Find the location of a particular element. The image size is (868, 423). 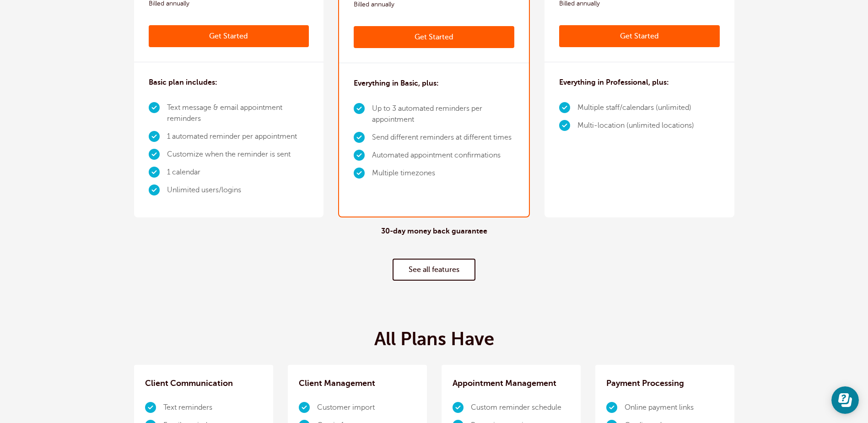

li: Multiple timezones is located at coordinates (443, 173).